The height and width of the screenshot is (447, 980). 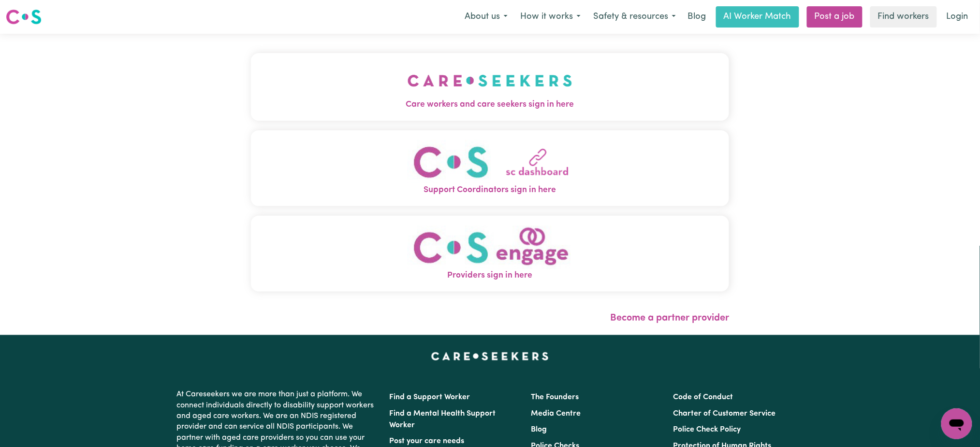 What do you see at coordinates (703, 398) in the screenshot?
I see `a: Code of Conduct` at bounding box center [703, 398].